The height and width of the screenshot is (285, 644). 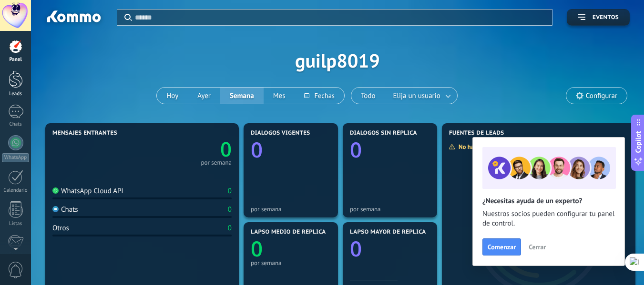 What do you see at coordinates (56, 209) in the screenshot?
I see `img: Chats` at bounding box center [56, 209].